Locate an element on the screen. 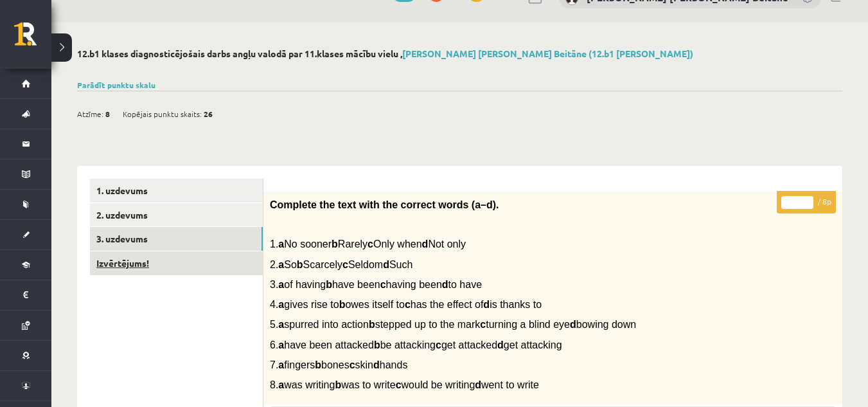 This screenshot has width=868, height=407. a: Rīgas 1. Tālmācības vidusskola is located at coordinates (33, 39).